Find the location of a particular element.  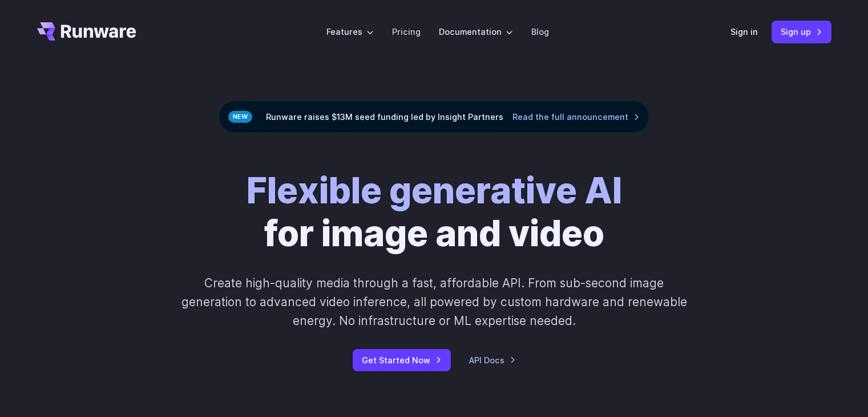

a: Get Started Now is located at coordinates (402, 359).